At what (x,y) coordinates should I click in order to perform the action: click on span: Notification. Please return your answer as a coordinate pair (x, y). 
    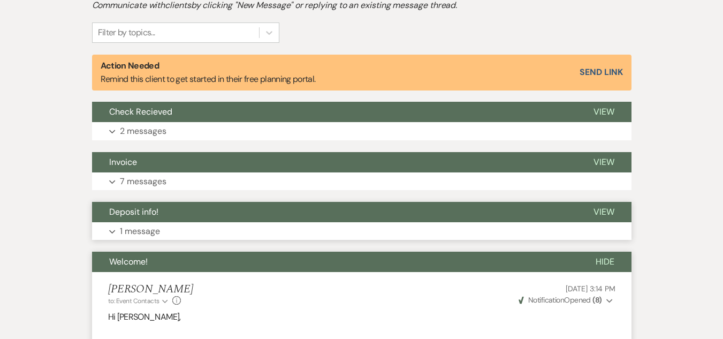
    Looking at the image, I should click on (546, 300).